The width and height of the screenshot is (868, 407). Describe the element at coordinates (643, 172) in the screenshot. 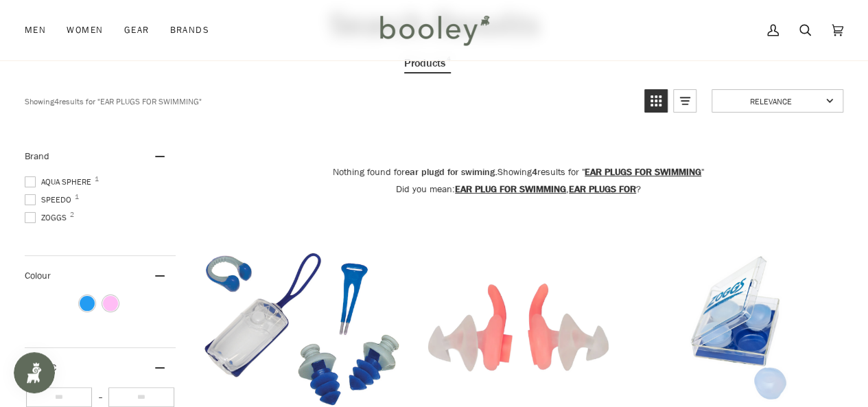

I see `a: ear plugs for swimming` at that location.